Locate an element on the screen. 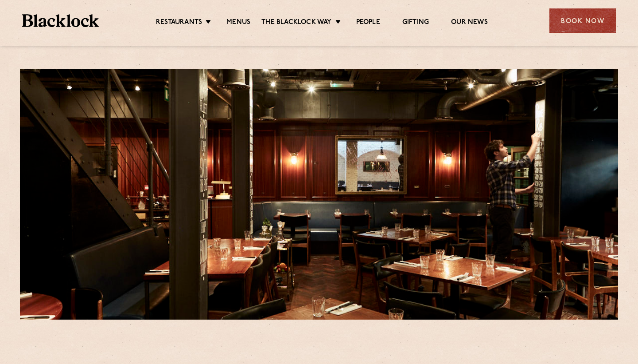 Image resolution: width=638 pixels, height=364 pixels. img: BL_Textured_Logo-footer-cropped.svg is located at coordinates (60, 20).